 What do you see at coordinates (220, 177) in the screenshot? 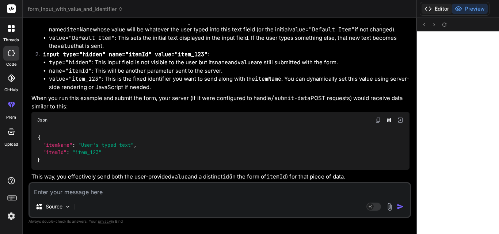
I see `p: This way, you effectively send both the user-provided and a distinct (in the form of ) for that p...` at bounding box center [220, 177].